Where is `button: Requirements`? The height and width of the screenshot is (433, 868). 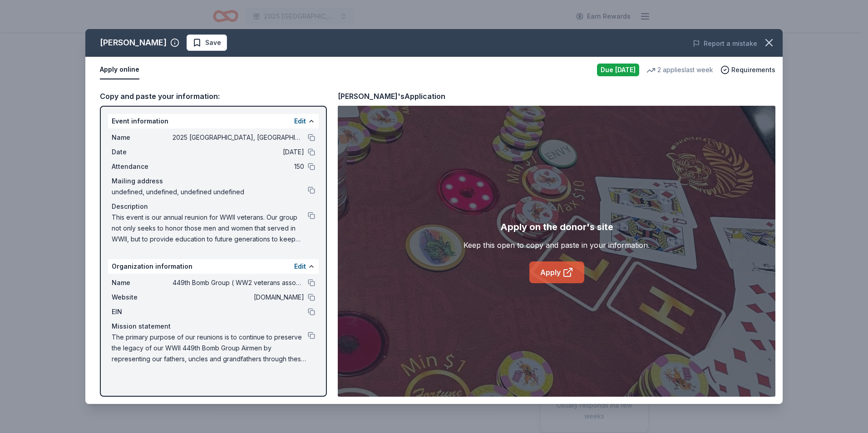
button: Requirements is located at coordinates (748, 70).